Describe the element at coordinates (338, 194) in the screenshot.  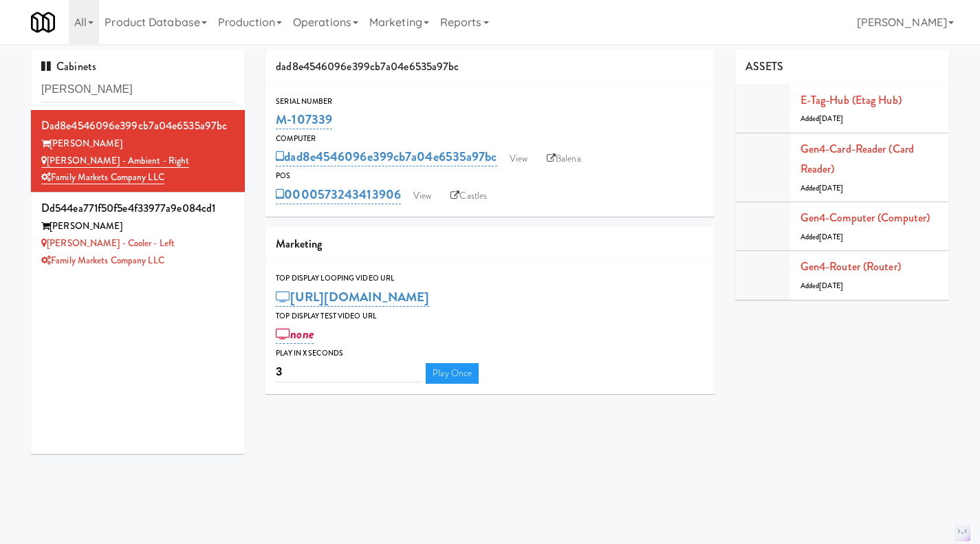
I see `a: 0000573243413906` at that location.